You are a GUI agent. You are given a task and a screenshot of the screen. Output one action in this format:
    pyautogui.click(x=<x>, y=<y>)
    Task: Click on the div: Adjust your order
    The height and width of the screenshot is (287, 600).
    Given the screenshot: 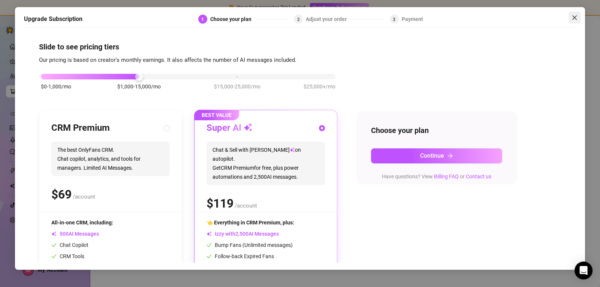 What is the action you would take?
    pyautogui.click(x=328, y=19)
    